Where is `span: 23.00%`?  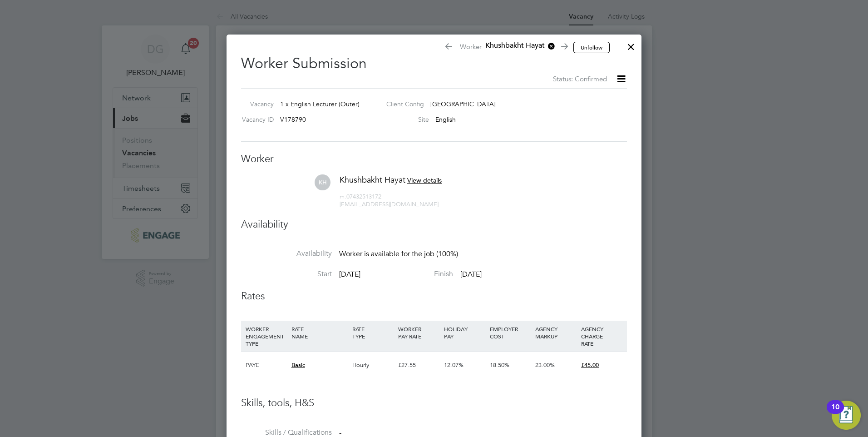
span: 23.00% is located at coordinates (544, 365).